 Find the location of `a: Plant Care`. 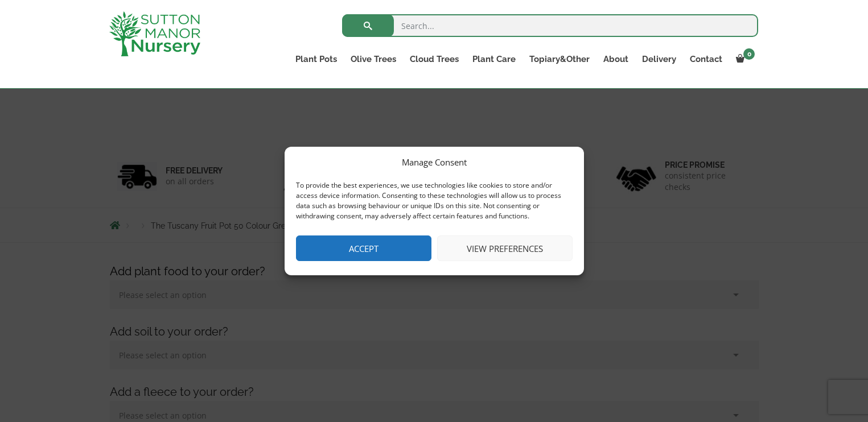

a: Plant Care is located at coordinates (494, 59).